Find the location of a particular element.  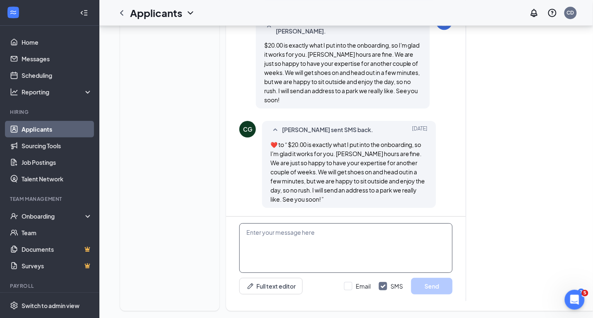

svg: QuestionInfo is located at coordinates (552, 13).